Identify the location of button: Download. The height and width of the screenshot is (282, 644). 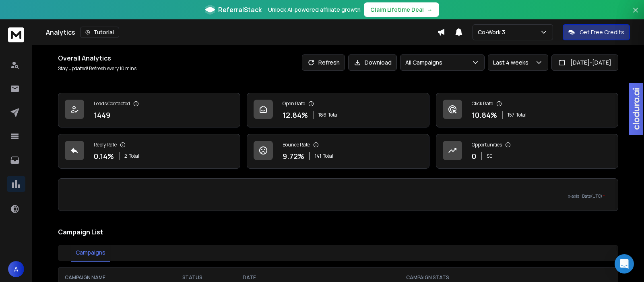
(372, 62).